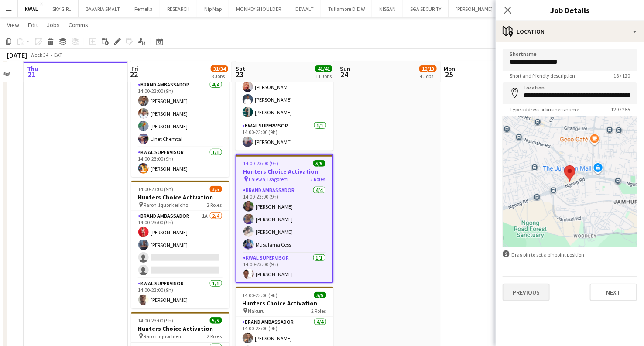 This screenshot has height=346, width=644. I want to click on button: KWAL, so click(31, 9).